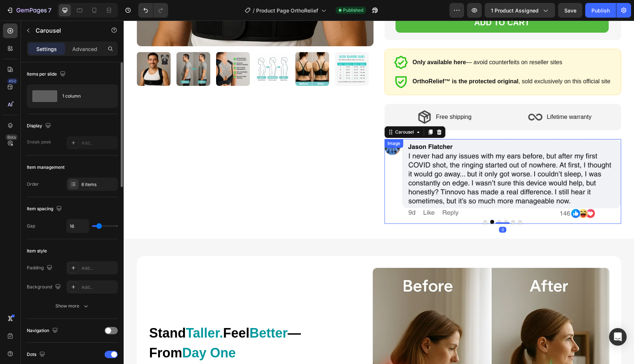 The image size is (634, 364). I want to click on button: Show more, so click(72, 306).